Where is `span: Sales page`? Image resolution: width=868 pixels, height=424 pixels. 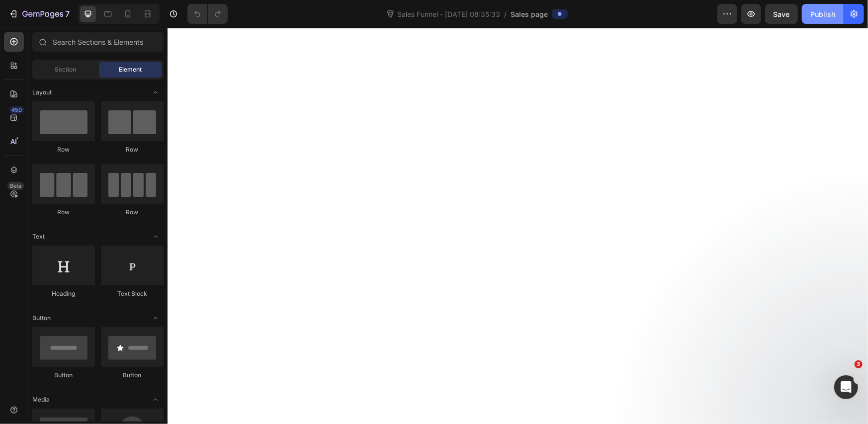
span: Sales page is located at coordinates (529, 14).